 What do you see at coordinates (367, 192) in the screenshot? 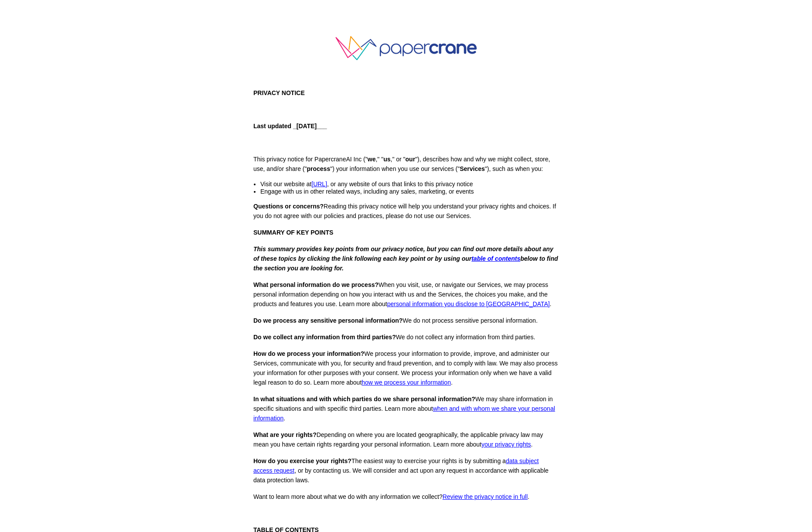
I see `span: Engage with us in other related ways, including any sales, marketing, or events` at bounding box center [367, 192].